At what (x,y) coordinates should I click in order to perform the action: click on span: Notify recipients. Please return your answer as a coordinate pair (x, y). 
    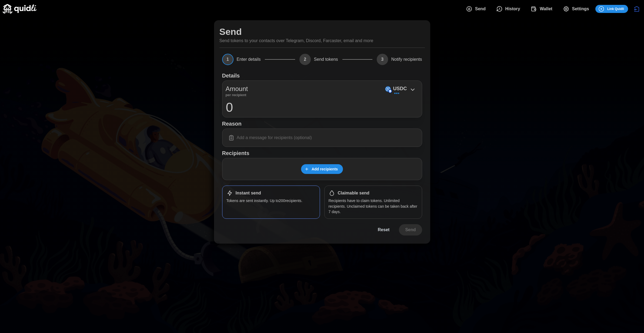
    Looking at the image, I should click on (407, 60).